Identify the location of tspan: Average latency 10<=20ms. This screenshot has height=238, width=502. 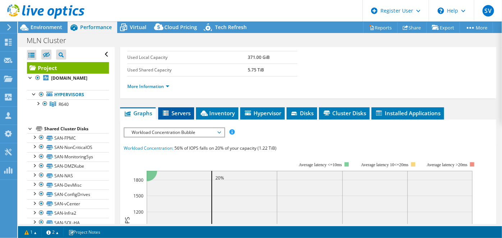
(384, 165).